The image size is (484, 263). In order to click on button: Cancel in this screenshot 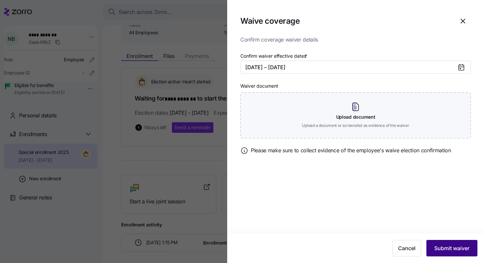, I will do `click(406, 248)`.